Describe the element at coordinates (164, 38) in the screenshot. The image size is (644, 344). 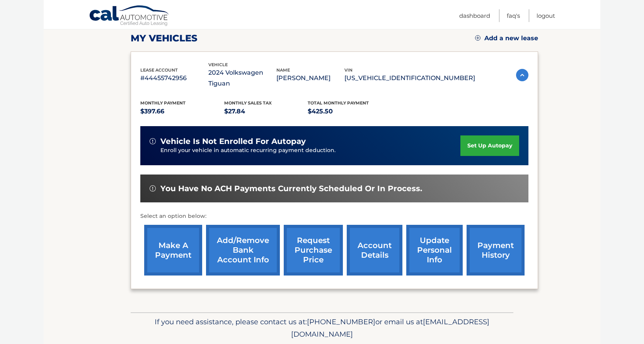
I see `h2: my vehicles` at that location.